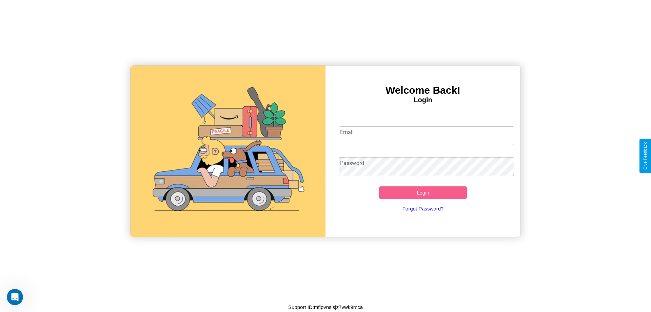  I want to click on img: gif, so click(228, 151).